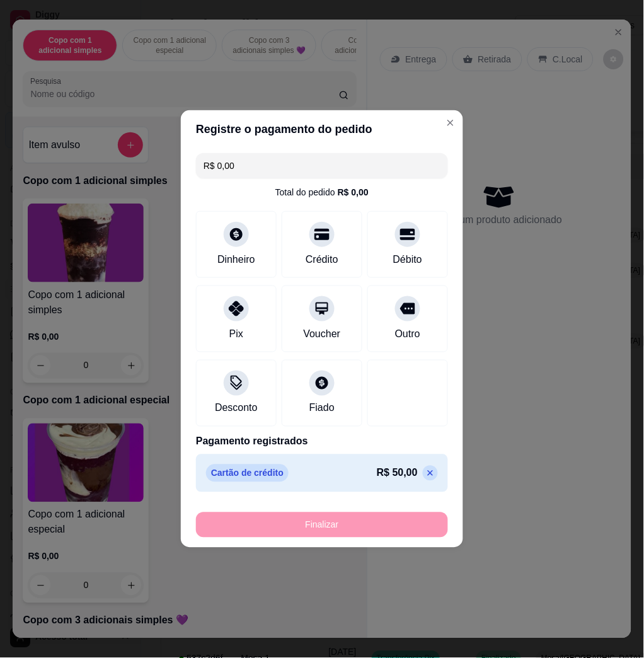 The height and width of the screenshot is (658, 644). What do you see at coordinates (322, 442) in the screenshot?
I see `p: Pagamento registrados` at bounding box center [322, 442].